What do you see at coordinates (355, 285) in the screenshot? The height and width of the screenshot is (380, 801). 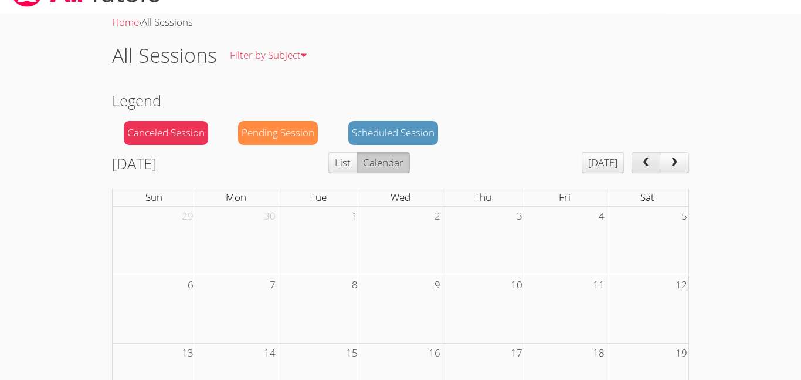 I see `span: 8` at bounding box center [355, 285].